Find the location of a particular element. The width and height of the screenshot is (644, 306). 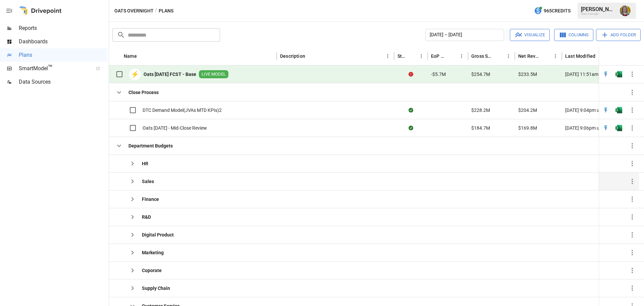

div: Oats Overnight is located at coordinates (598, 14).